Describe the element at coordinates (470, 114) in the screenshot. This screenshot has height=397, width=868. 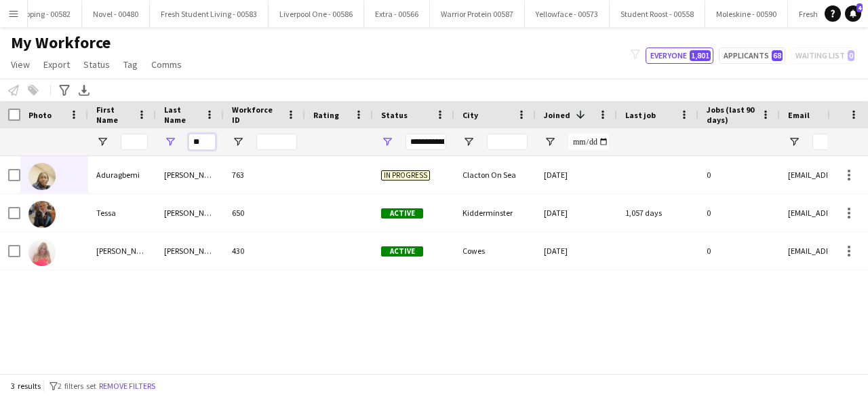
I see `span: City` at that location.